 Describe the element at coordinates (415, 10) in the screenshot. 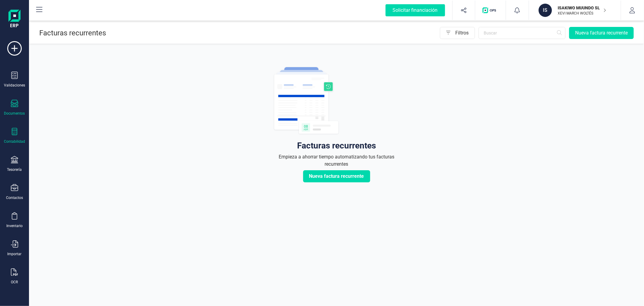

I see `button: Solicitar financiación` at that location.